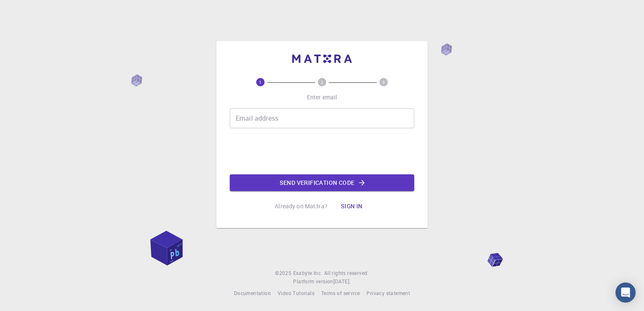  What do you see at coordinates (388, 293) in the screenshot?
I see `span: Privacy statement` at bounding box center [388, 293].